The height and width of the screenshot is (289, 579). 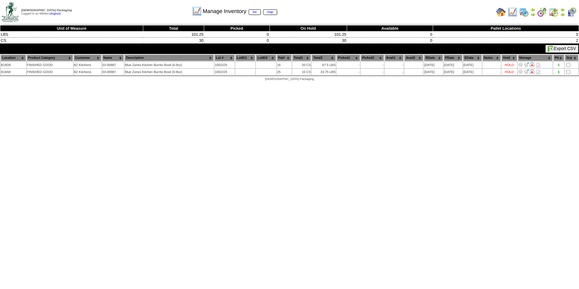 I want to click on span: Manage Inventory, so click(x=240, y=11).